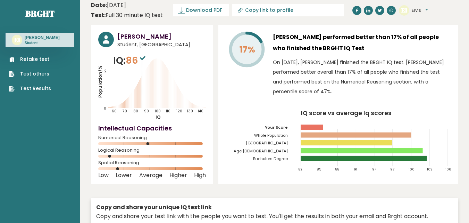 The image size is (469, 223). I want to click on tspan: 120, so click(180, 111).